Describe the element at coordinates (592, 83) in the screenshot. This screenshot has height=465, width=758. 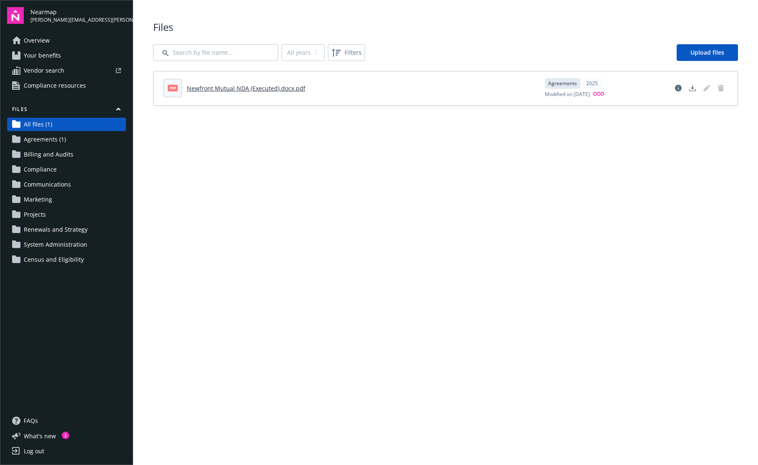
I see `div: 2025` at that location.